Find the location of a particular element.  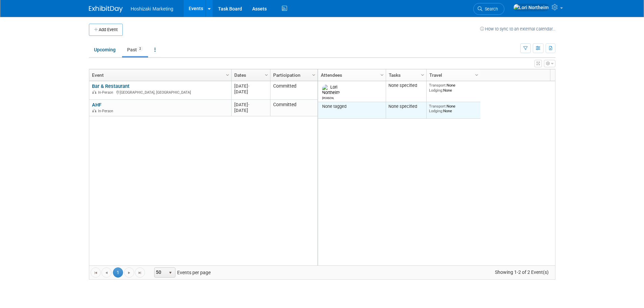

span: Go to the previous page is located at coordinates (106, 273).